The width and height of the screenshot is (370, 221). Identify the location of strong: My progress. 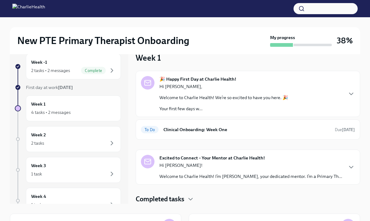
(282, 38).